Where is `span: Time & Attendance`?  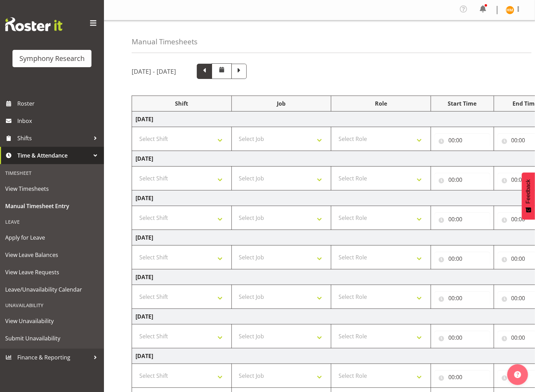 span: Time & Attendance is located at coordinates (54, 156).